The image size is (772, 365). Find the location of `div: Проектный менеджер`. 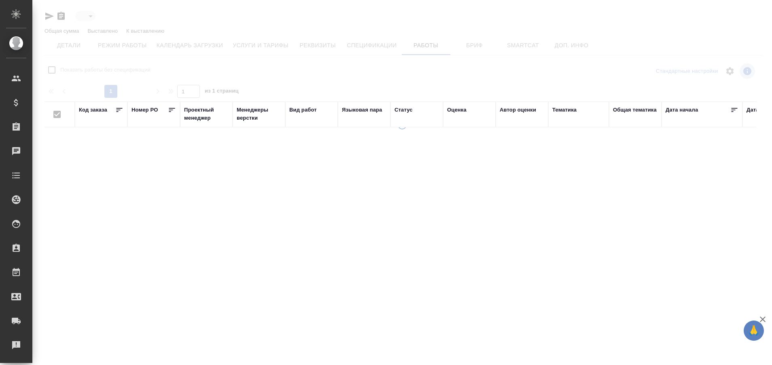

div: Проектный менеджер is located at coordinates (206, 114).